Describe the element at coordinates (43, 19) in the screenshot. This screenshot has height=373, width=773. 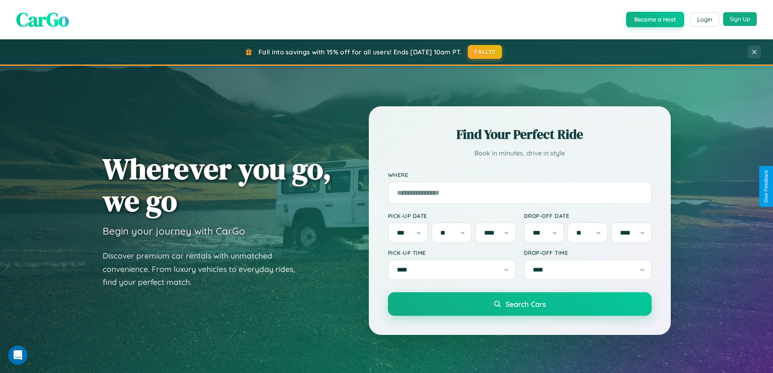
I see `span: CarGo` at that location.